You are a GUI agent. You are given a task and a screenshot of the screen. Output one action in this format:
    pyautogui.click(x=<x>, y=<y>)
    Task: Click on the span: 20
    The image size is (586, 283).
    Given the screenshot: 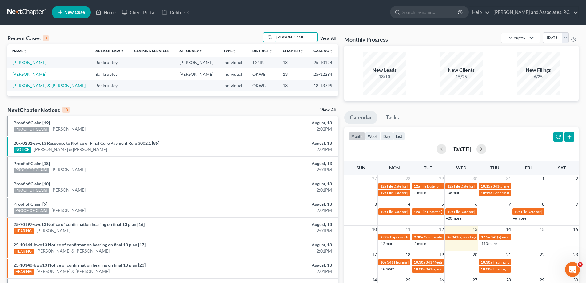 What is the action you would take?
    pyautogui.click(x=475, y=254)
    